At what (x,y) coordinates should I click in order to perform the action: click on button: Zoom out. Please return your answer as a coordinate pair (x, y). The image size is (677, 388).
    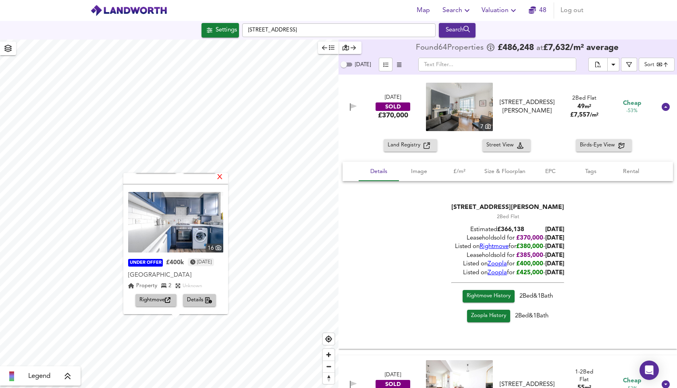
    Looking at the image, I should click on (329, 366).